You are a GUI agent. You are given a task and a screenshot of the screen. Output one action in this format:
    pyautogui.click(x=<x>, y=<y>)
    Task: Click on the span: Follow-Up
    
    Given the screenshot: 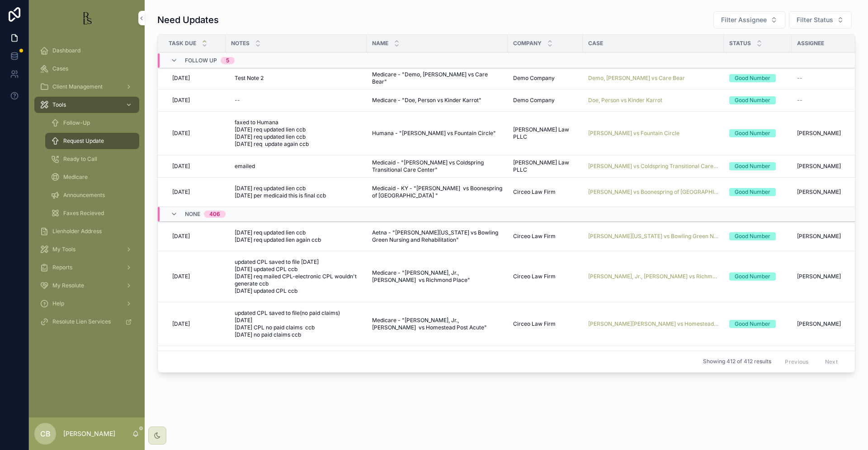 What is the action you would take?
    pyautogui.click(x=76, y=123)
    